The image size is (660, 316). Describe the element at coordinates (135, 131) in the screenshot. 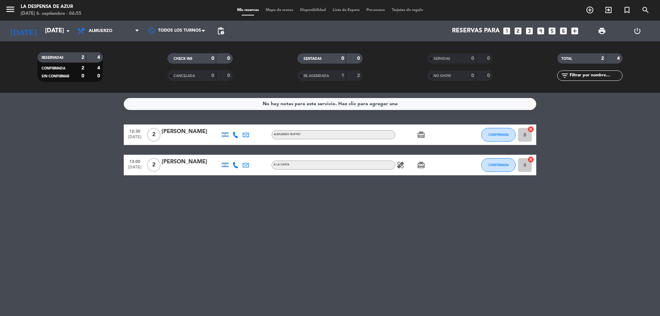

I see `span: 12:30` at that location.